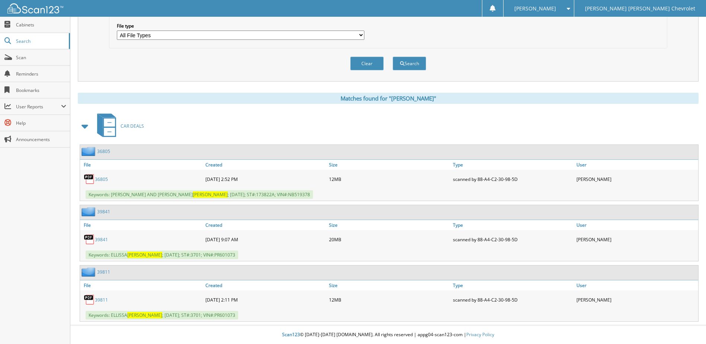 The height and width of the screenshot is (344, 706). What do you see at coordinates (35, 8) in the screenshot?
I see `img: scan123-logo-white.svg` at bounding box center [35, 8].